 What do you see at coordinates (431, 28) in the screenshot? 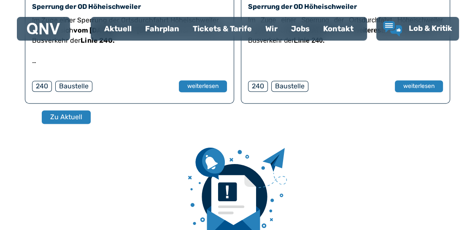
I see `span: Lob & Kritik` at bounding box center [431, 28].